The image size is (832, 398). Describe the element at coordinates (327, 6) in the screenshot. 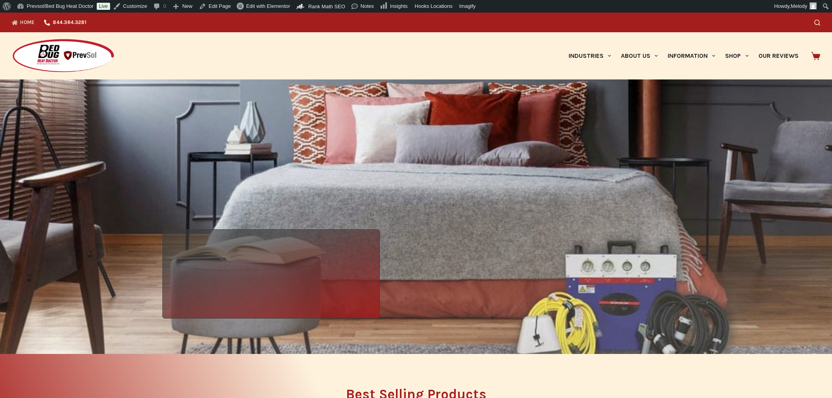

I see `span: Rank Math SEO` at that location.